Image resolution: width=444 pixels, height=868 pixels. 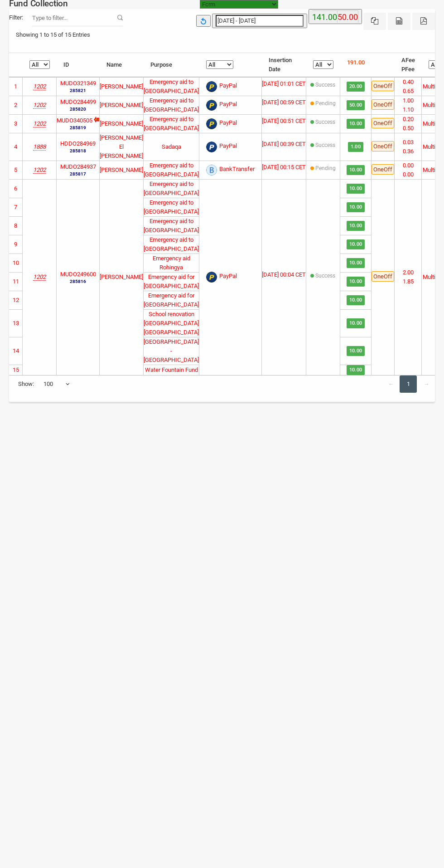 What do you see at coordinates (16, 146) in the screenshot?
I see `td: 4` at bounding box center [16, 146].